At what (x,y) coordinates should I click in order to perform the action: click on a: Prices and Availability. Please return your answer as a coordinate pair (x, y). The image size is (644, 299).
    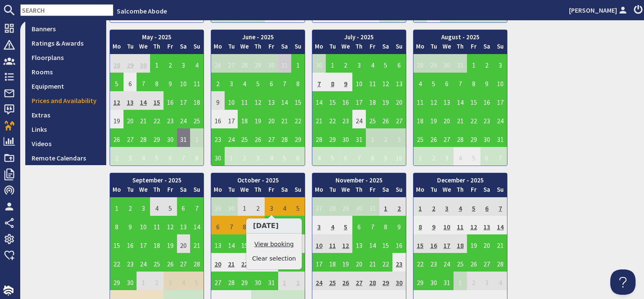
    Looking at the image, I should click on (66, 101).